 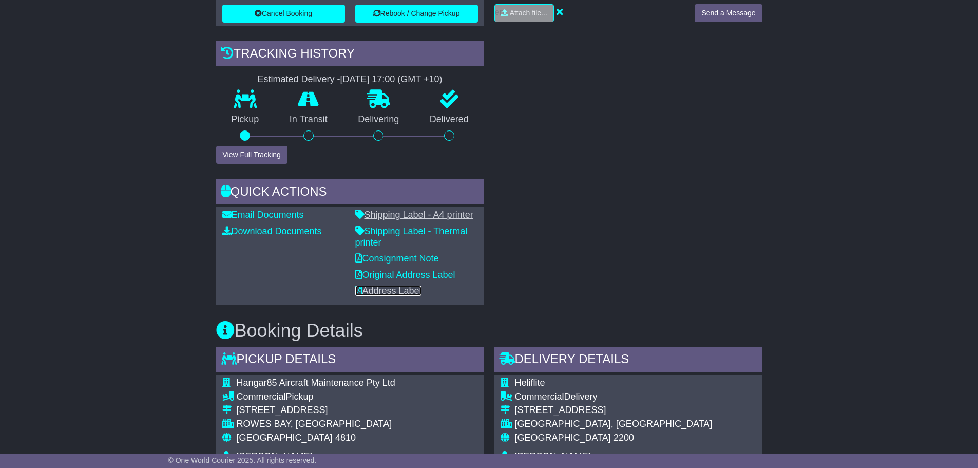 I want to click on div: Pickup, so click(x=353, y=397).